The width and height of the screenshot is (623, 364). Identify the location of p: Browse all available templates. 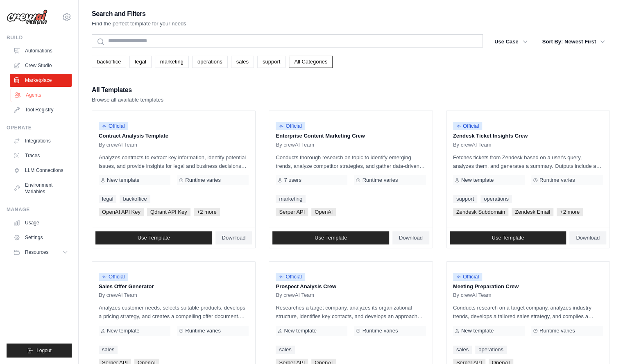
(127, 100).